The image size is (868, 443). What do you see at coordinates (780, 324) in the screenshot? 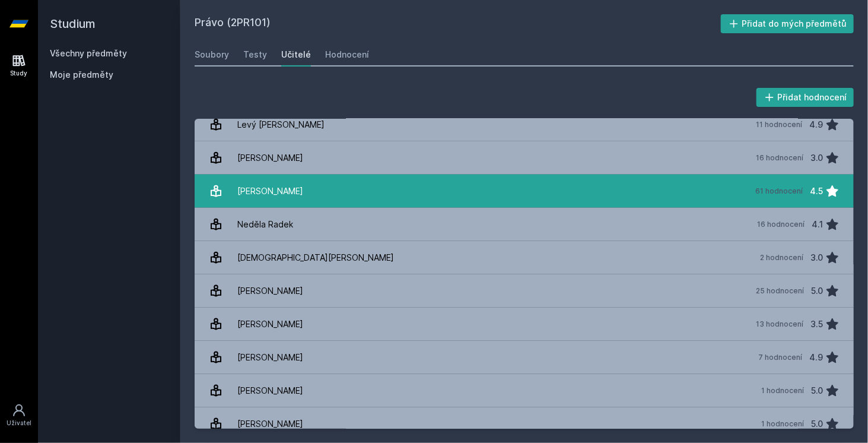
I see `div: 13 hodnocení` at bounding box center [780, 324].